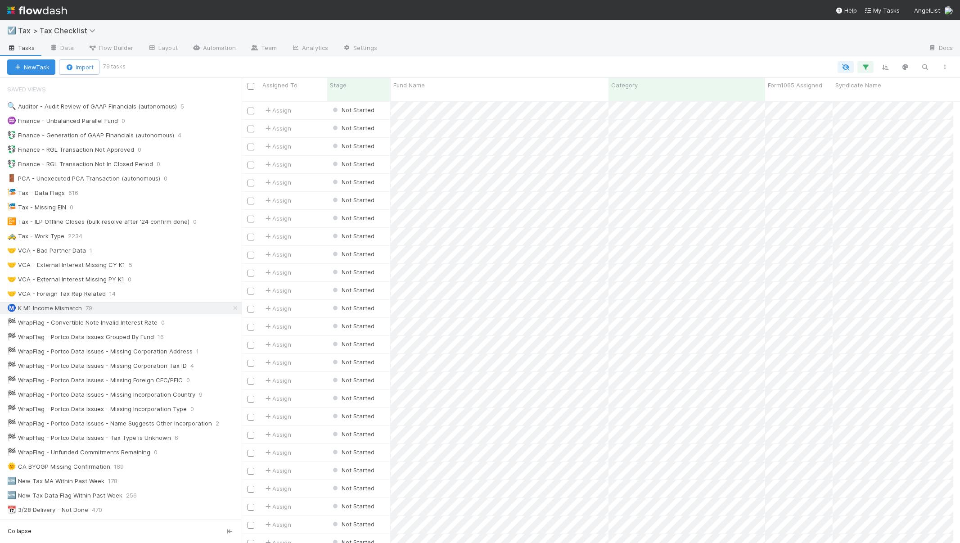 This screenshot has height=543, width=960. Describe the element at coordinates (62, 49) in the screenshot. I see `a: Data` at that location.